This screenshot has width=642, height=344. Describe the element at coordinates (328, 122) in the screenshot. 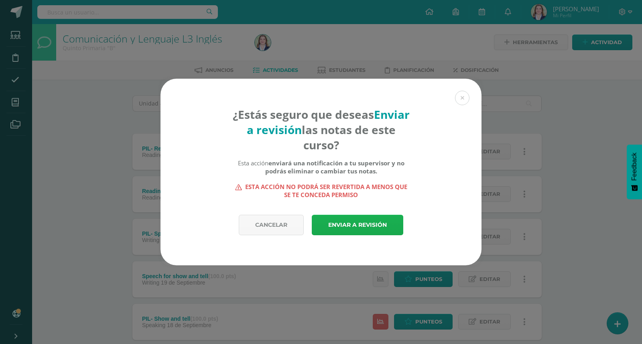

I see `strong: Enviar a revisión` at that location.